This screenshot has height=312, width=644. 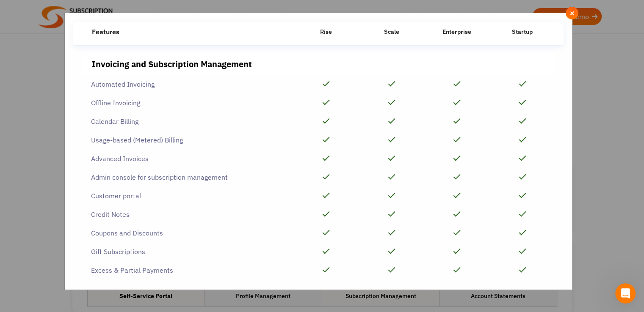 What do you see at coordinates (188, 177) in the screenshot?
I see `div: Admin console for subscription management` at bounding box center [188, 177].